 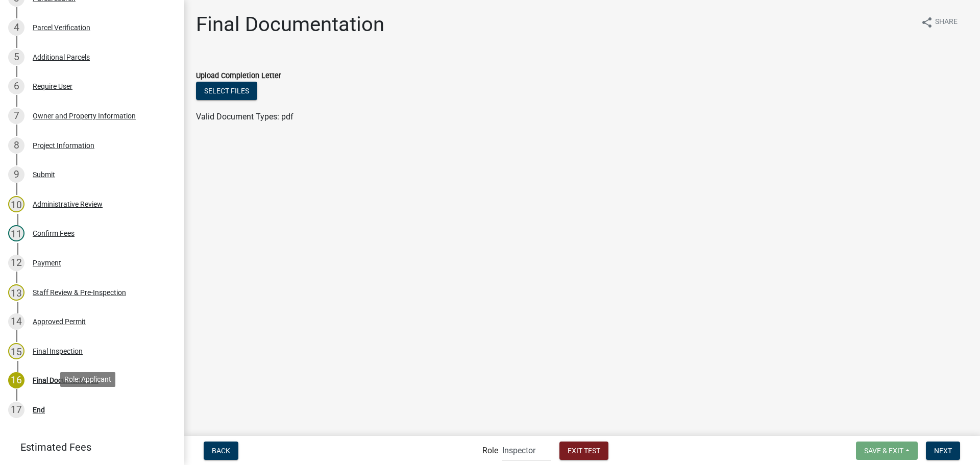 What do you see at coordinates (44, 174) in the screenshot?
I see `div: Submit` at bounding box center [44, 174].